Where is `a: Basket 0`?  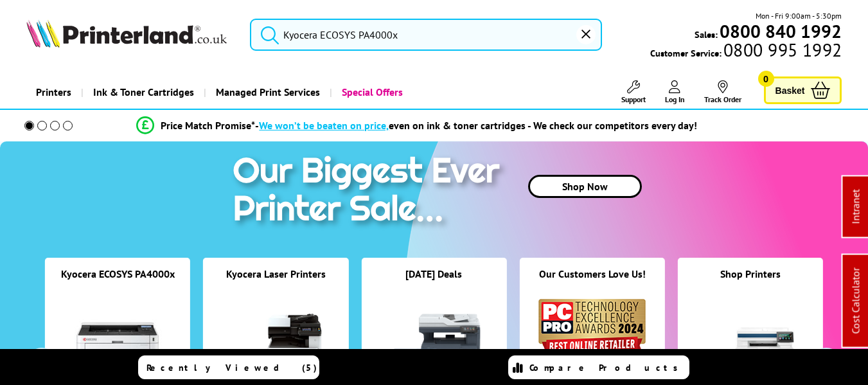
a: Basket 0 is located at coordinates (803, 90).